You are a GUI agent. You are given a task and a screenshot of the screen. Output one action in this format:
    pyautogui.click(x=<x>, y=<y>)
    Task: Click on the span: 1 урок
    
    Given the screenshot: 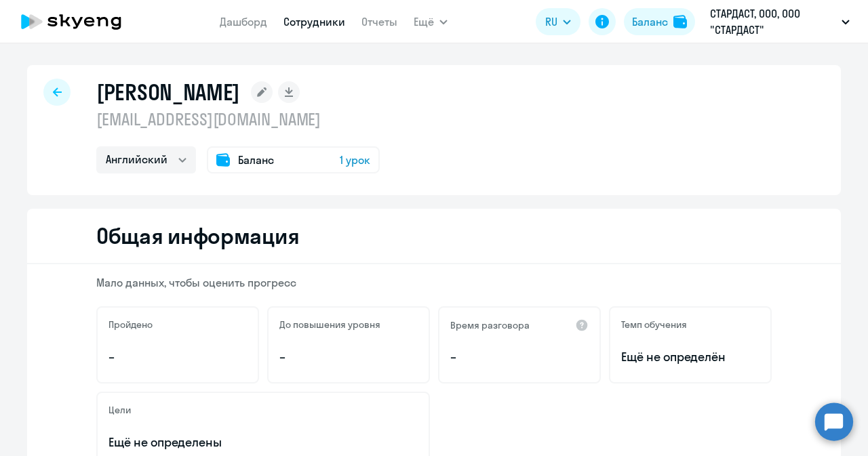 What is the action you would take?
    pyautogui.click(x=355, y=160)
    